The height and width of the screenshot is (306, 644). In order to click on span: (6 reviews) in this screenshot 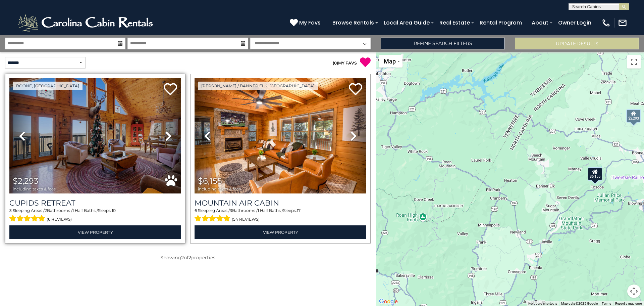, I will do `click(59, 220)`.